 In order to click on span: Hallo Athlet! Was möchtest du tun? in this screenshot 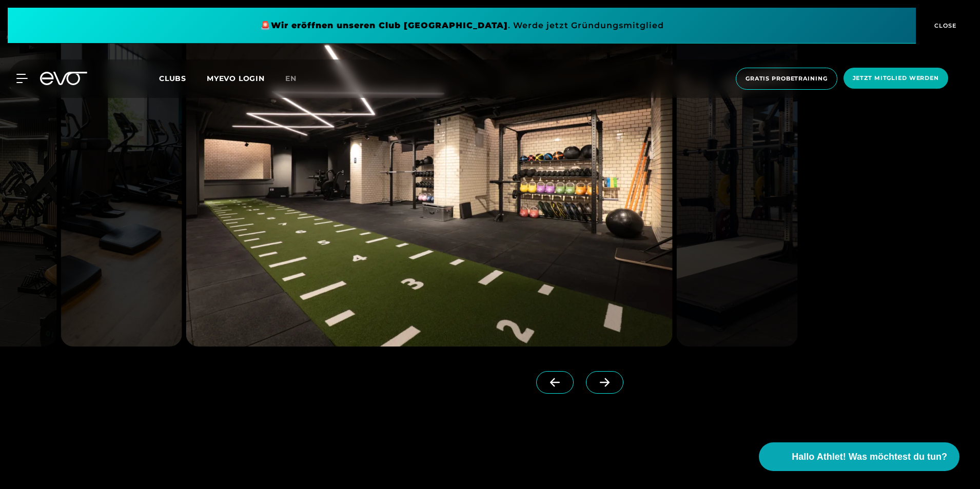, I will do `click(869, 456)`.